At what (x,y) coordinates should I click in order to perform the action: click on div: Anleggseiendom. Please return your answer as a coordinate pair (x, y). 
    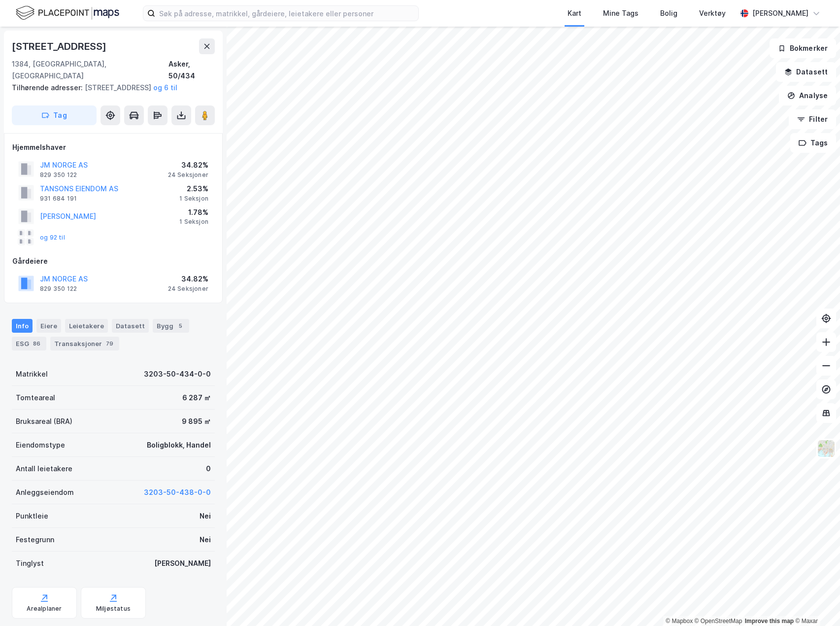
    Looking at the image, I should click on (45, 492).